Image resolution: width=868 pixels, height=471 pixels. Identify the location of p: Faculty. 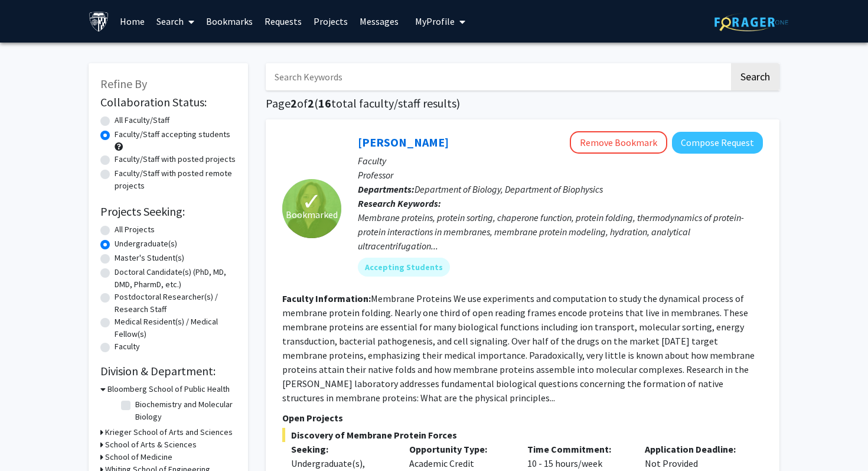
(560, 161).